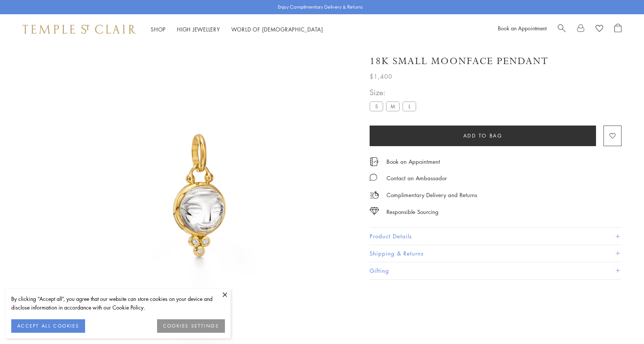 Image resolution: width=644 pixels, height=344 pixels. What do you see at coordinates (374, 162) in the screenshot?
I see `img: icon_appointment.svg` at bounding box center [374, 162].